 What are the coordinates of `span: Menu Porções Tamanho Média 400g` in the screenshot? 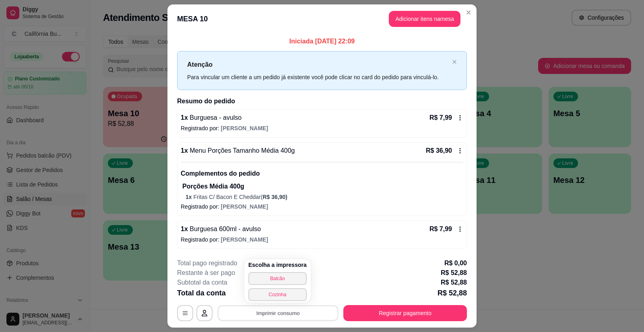 It's located at (242, 150).